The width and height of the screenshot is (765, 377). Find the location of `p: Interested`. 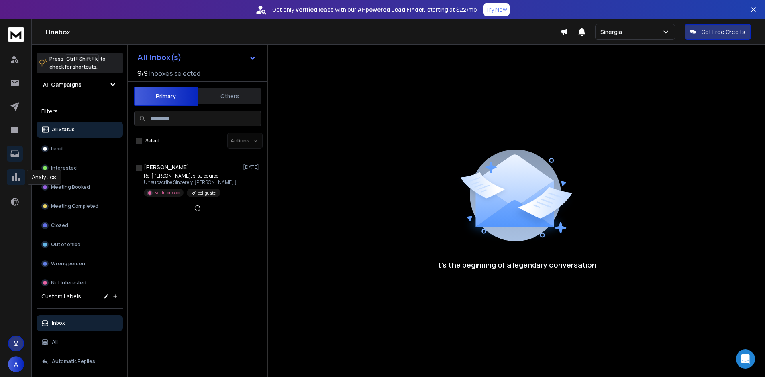

p: Interested is located at coordinates (64, 168).